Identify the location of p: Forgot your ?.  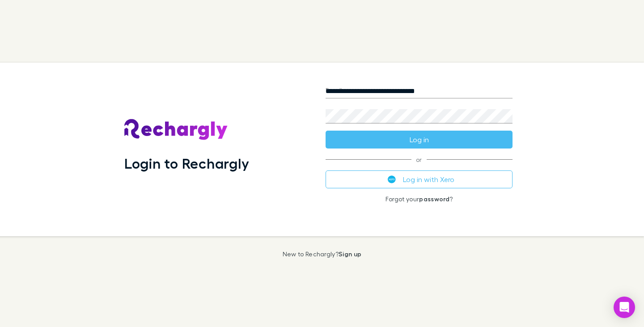
(419, 199).